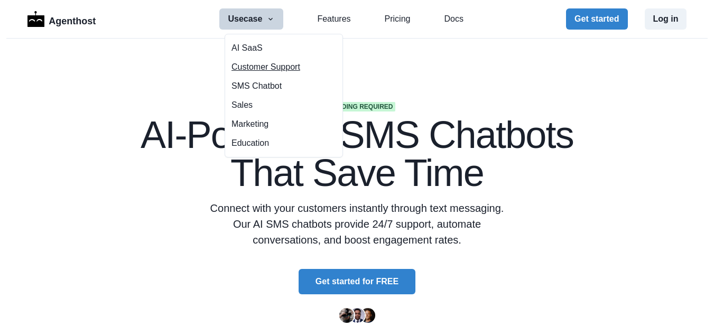 The width and height of the screenshot is (714, 326). Describe the element at coordinates (357, 282) in the screenshot. I see `a: Get started for FREE` at that location.